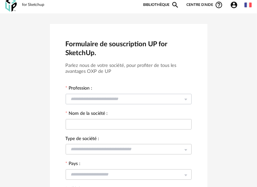 The width and height of the screenshot is (257, 187). Describe the element at coordinates (129, 69) in the screenshot. I see `h3: Parlez nous de votre société, pour profiter de tous les avantages OXP de UP` at that location.